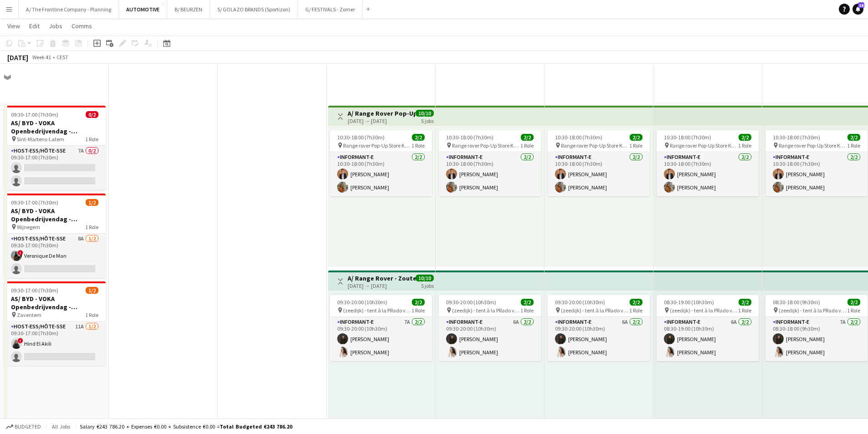 The width and height of the screenshot is (868, 434). What do you see at coordinates (708, 328) in the screenshot?
I see `div: 08:30-19:00 (10h30m)2/2 (zeedijk) - tent à la PRado vorig jaar1 RoleInformant-e6A2/208:30-19:00 (...` at bounding box center [708, 328].